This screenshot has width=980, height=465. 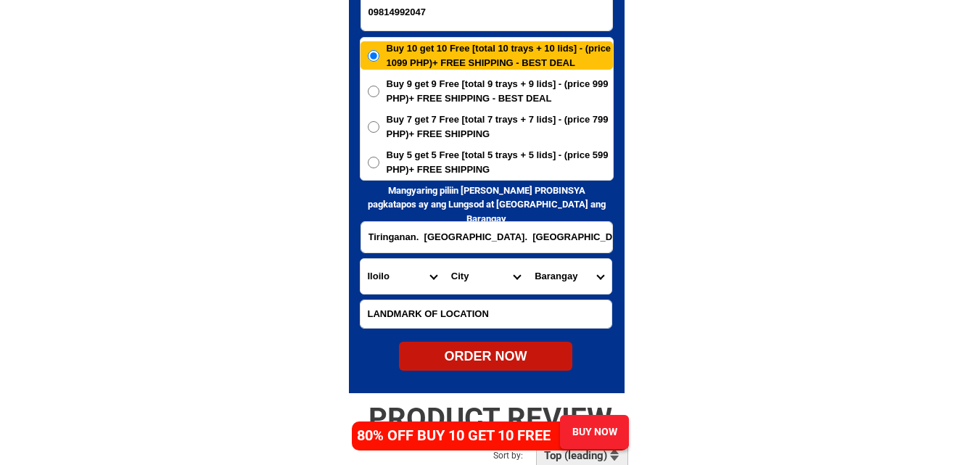 I want to click on h2: Top (leading), so click(x=577, y=455).